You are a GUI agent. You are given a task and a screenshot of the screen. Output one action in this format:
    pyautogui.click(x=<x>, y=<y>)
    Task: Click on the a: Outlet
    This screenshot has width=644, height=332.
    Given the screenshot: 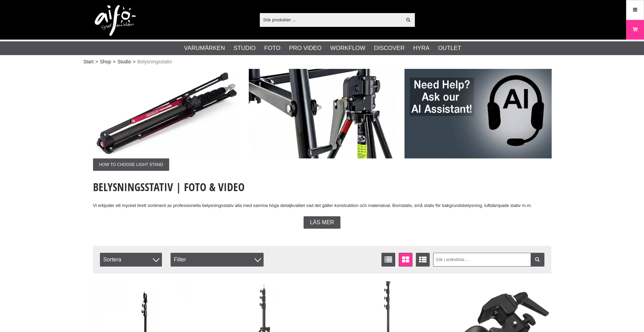 What is the action you would take?
    pyautogui.click(x=449, y=48)
    